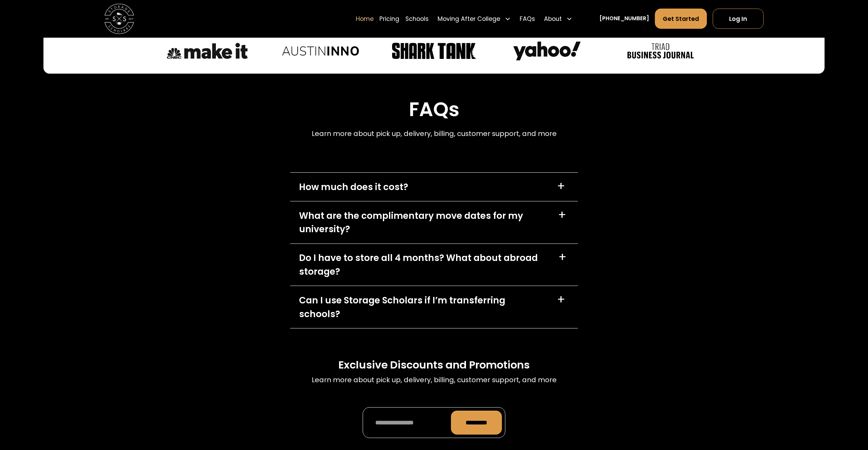 This screenshot has width=868, height=450. Describe the element at coordinates (417, 18) in the screenshot. I see `a: Schools` at that location.